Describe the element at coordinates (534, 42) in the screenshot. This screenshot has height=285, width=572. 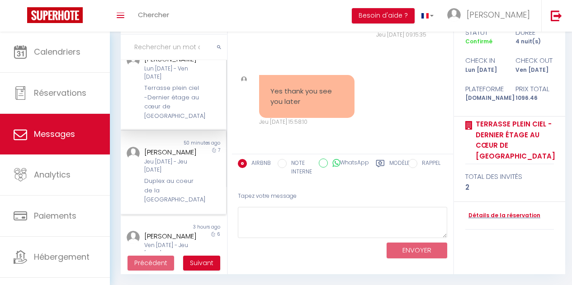
I see `div: 4 nuit(s)` at that location.